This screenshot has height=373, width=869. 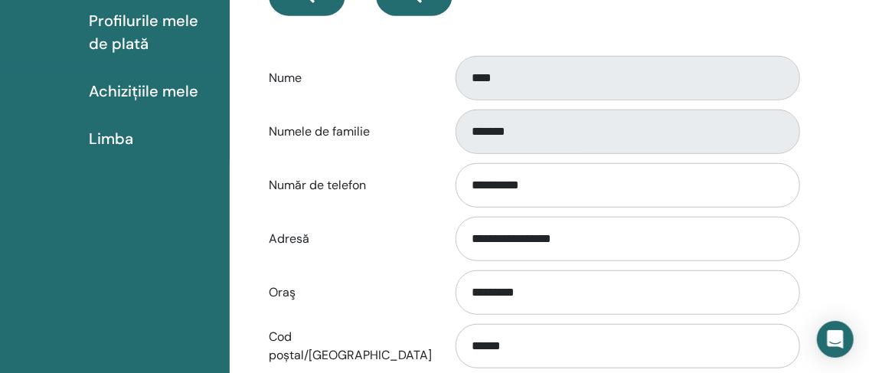 What do you see at coordinates (835, 339) in the screenshot?
I see `div: Open Intercom Messenger` at bounding box center [835, 339].